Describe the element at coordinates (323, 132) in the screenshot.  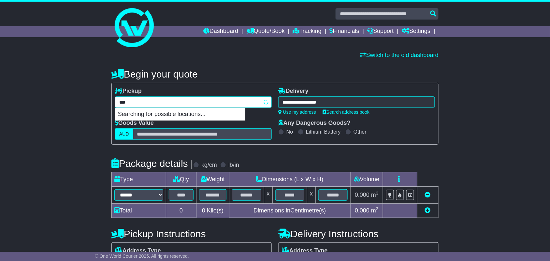
I see `label: Lithium Battery` at that location.